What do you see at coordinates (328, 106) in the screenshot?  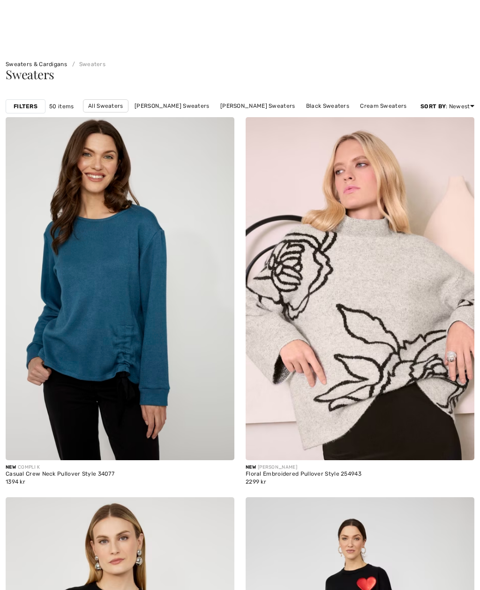 I see `a: Black Sweaters` at bounding box center [328, 106].